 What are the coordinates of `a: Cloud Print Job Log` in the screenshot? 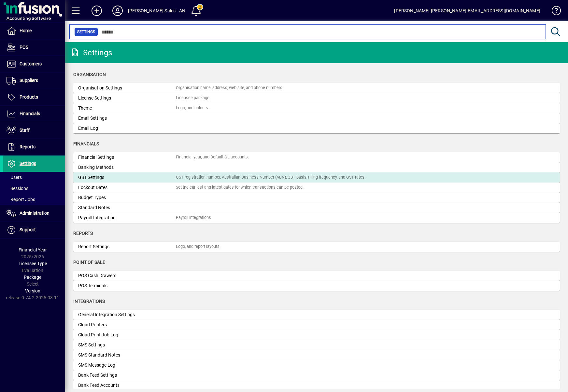 It's located at (316, 335).